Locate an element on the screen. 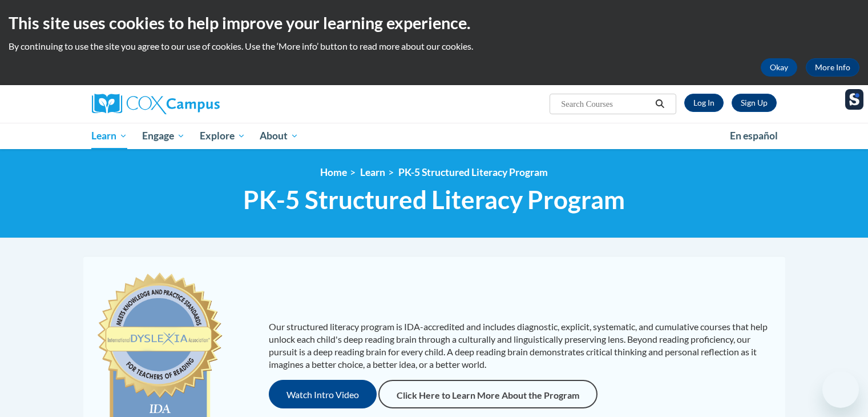 This screenshot has width=868, height=417. span: En español is located at coordinates (754, 135).